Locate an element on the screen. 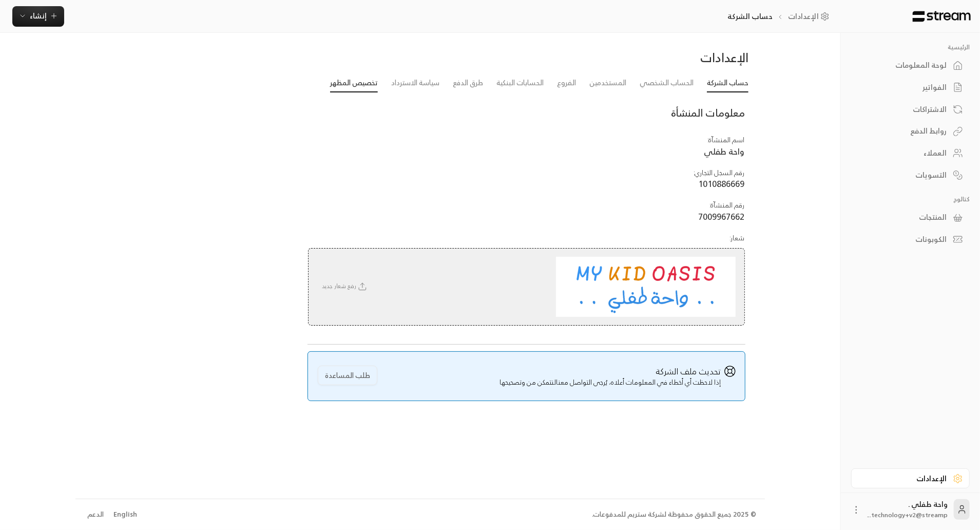  a: سياسة الاسترداد is located at coordinates (415, 83).